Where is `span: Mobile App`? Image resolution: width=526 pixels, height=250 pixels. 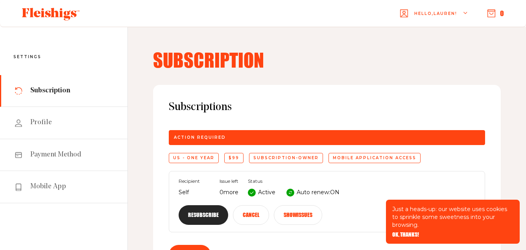 span: Mobile App is located at coordinates (48, 187).